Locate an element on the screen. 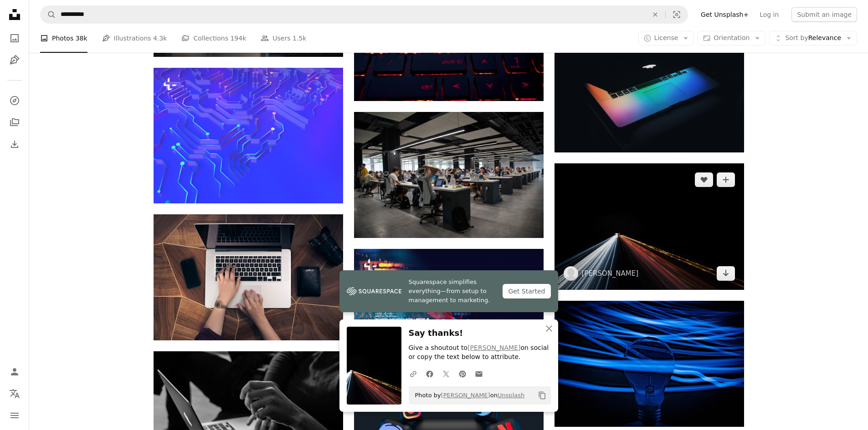  a: Illustrations is located at coordinates (14, 60).